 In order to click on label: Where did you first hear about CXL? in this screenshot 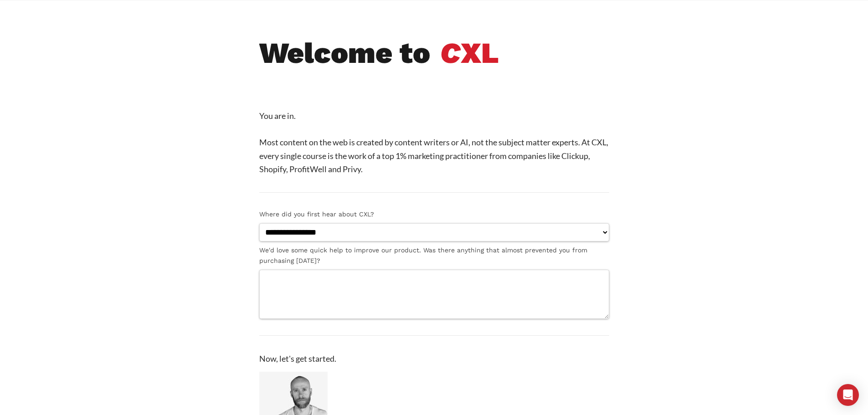, I will do `click(434, 214)`.